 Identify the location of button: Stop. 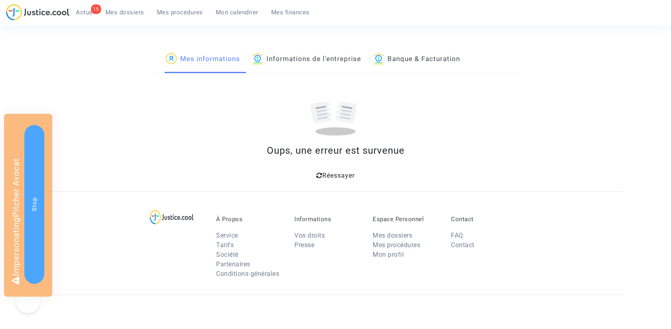
(34, 204).